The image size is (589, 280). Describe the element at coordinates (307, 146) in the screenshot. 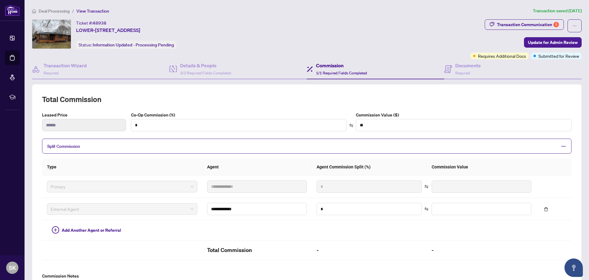

I see `div: Split Commission` at that location.